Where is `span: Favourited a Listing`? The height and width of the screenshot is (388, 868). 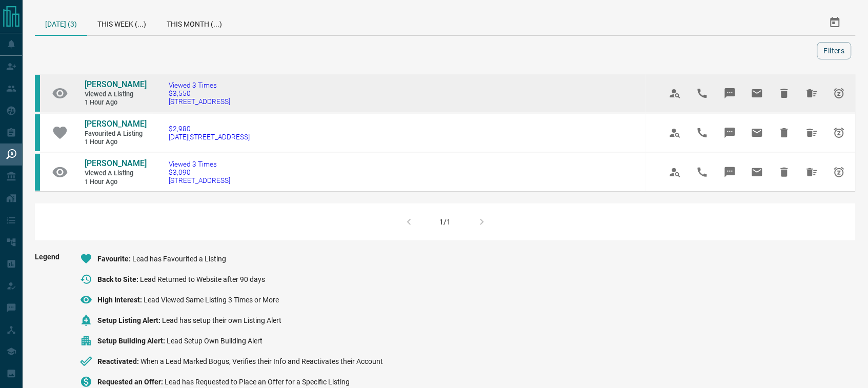 span: Favourited a Listing is located at coordinates (116, 134).